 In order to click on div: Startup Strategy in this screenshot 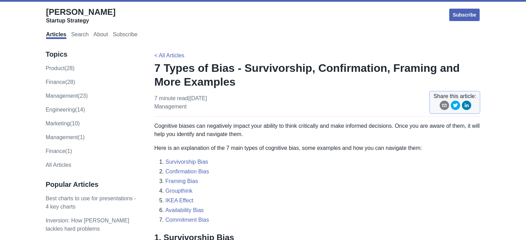, I will do `click(81, 21)`.